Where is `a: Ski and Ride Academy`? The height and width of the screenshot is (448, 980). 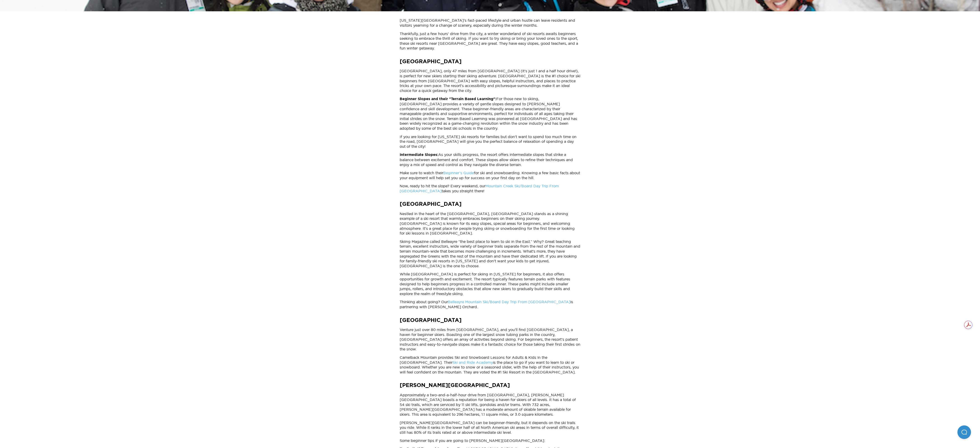 a: Ski and Ride Academy is located at coordinates (473, 362).